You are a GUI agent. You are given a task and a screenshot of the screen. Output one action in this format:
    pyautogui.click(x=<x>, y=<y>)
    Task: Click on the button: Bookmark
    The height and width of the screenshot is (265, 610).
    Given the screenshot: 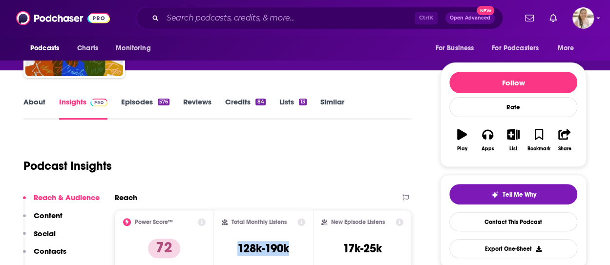 What is the action you would take?
    pyautogui.click(x=538, y=140)
    